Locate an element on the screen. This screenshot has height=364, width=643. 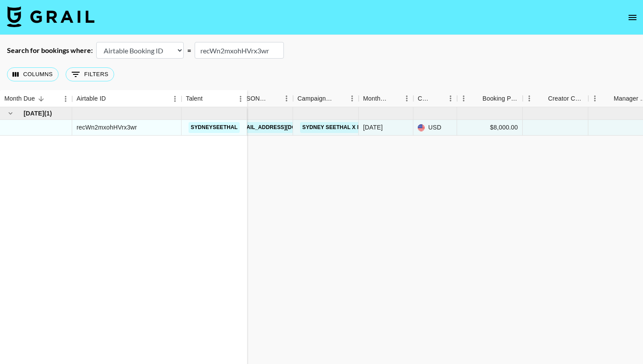
div: USD is located at coordinates (435, 128).